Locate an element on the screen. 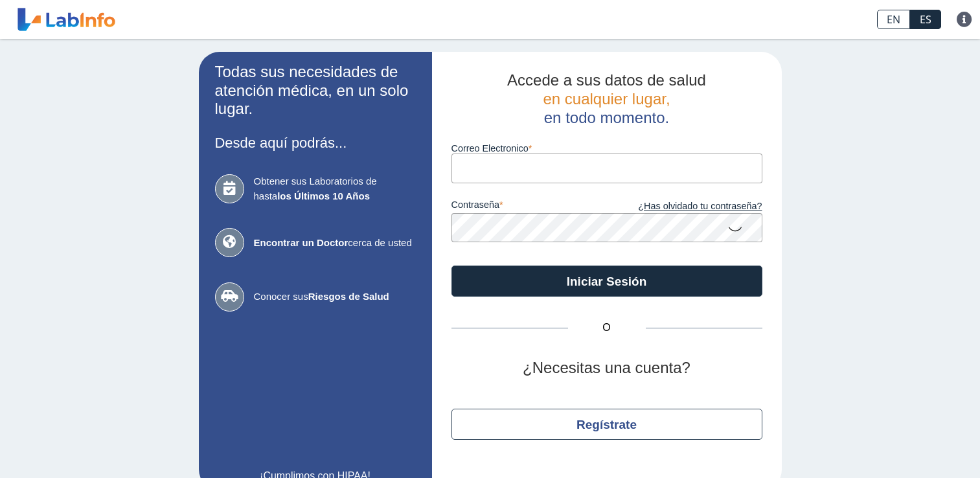 This screenshot has width=980, height=478. b: Encontrar un Doctor is located at coordinates (301, 242).